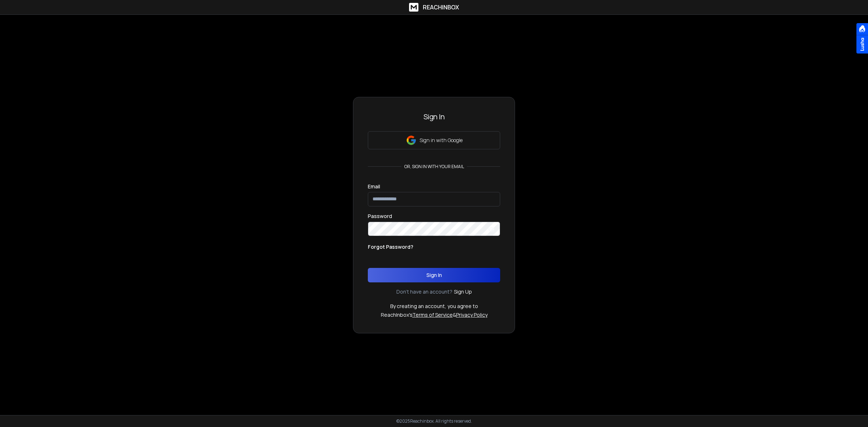 The width and height of the screenshot is (868, 427). What do you see at coordinates (434, 421) in the screenshot?
I see `p: © 2025 Reachinbox. All rights reserved.` at bounding box center [434, 421].